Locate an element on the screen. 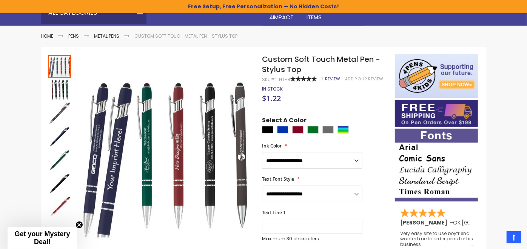  button: Close teaser is located at coordinates (79, 225).